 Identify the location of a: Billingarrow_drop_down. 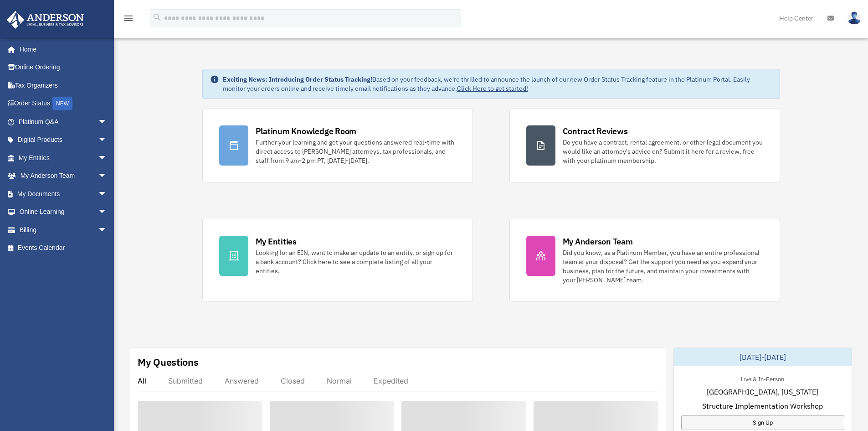
(63, 230).